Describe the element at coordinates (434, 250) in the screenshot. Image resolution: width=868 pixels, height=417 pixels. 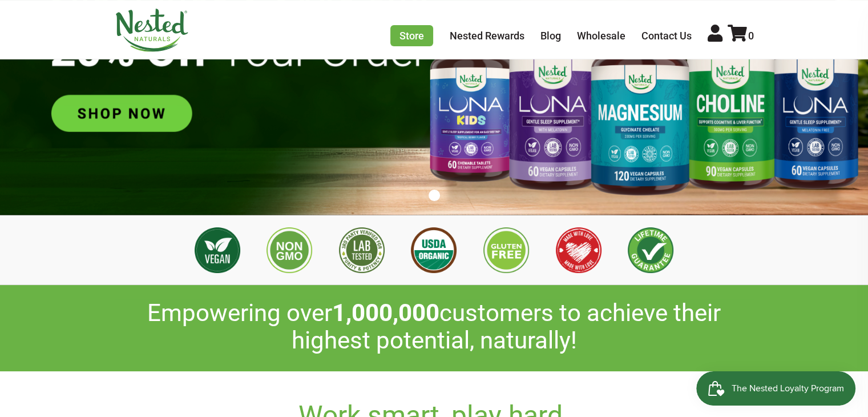
I see `img: USDA Organic` at that location.